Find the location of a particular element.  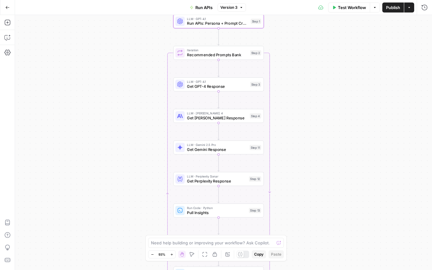

span: 93% is located at coordinates (162, 254).